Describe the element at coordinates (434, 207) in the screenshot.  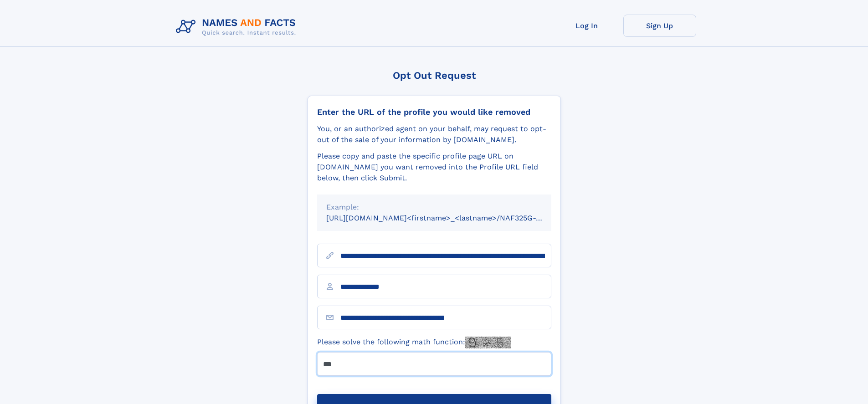
I see `div: Example:` at that location.